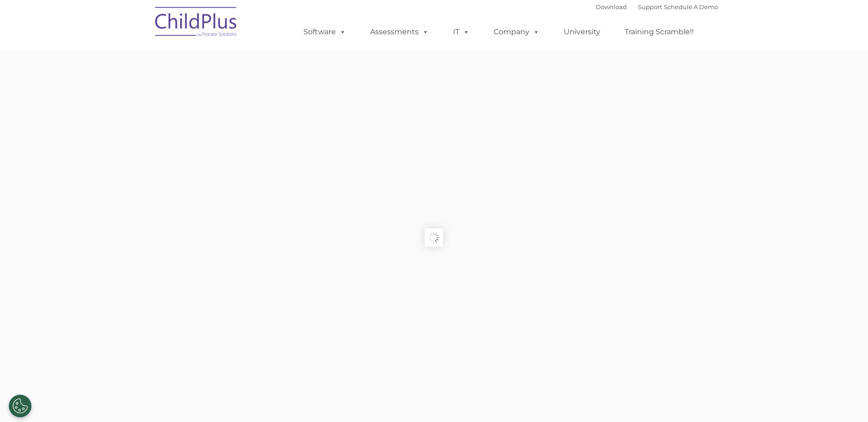  I want to click on a: Training Scramble!!, so click(659, 32).